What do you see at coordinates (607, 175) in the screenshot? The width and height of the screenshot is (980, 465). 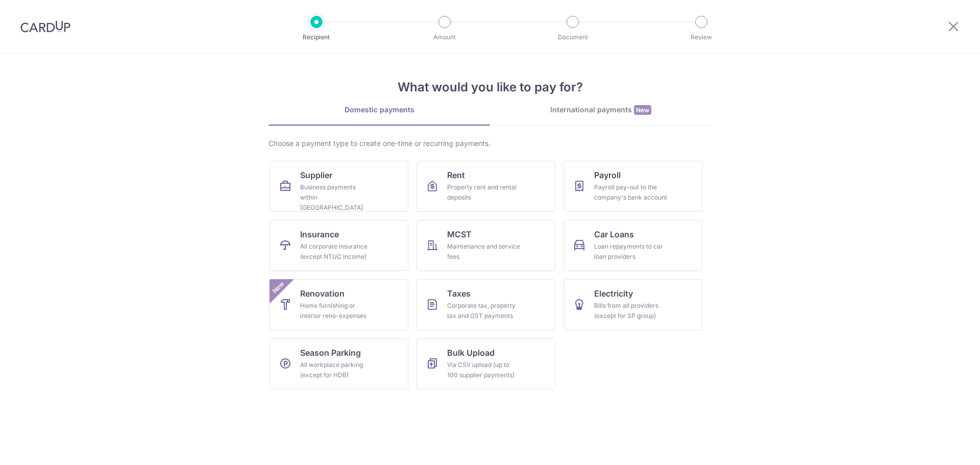 I see `span: Payroll` at bounding box center [607, 175].